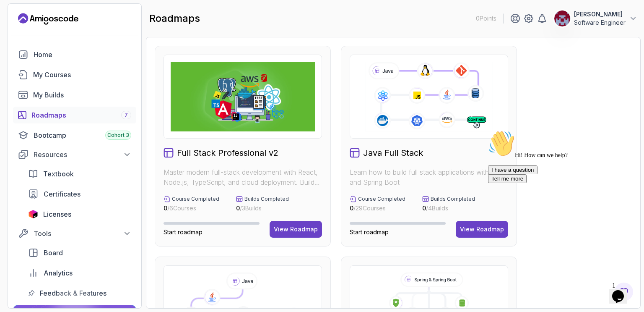 Image resolution: width=644 pixels, height=312 pixels. What do you see at coordinates (17, 17) in the screenshot?
I see `img: :wave:` at bounding box center [17, 17].